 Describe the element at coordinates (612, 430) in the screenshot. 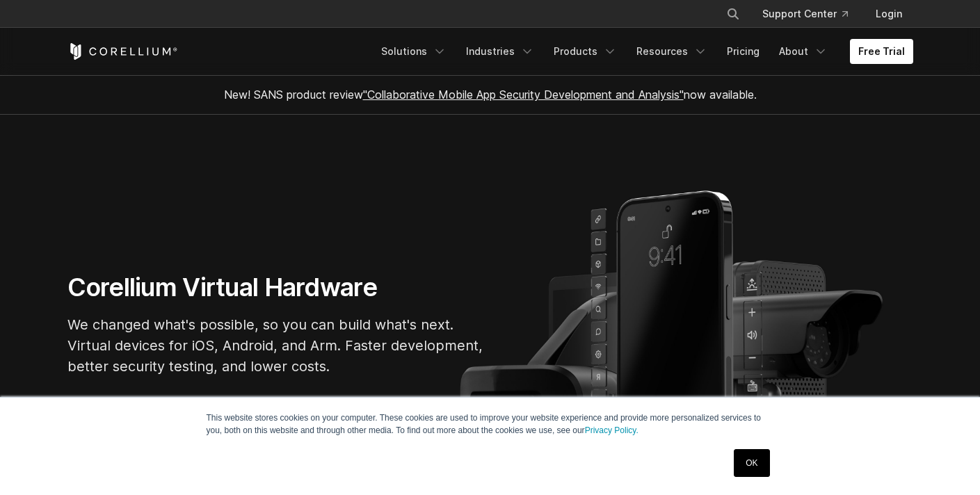

I see `a: Privacy Policy.` at that location.